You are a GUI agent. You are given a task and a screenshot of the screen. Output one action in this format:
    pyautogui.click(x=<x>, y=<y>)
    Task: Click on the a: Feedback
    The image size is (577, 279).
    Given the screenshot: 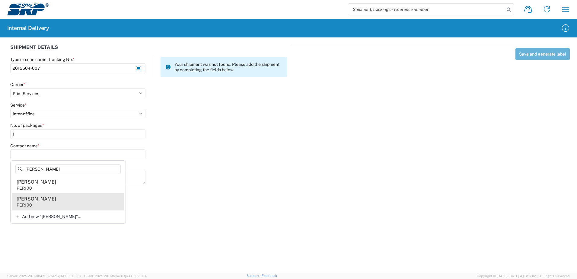 What is the action you would take?
    pyautogui.click(x=269, y=276)
    